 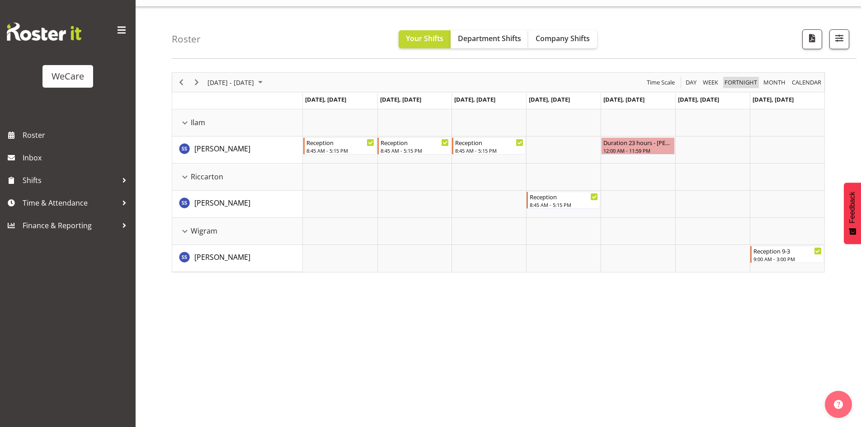 What do you see at coordinates (691, 82) in the screenshot?
I see `button: Timeline Day` at bounding box center [691, 82].